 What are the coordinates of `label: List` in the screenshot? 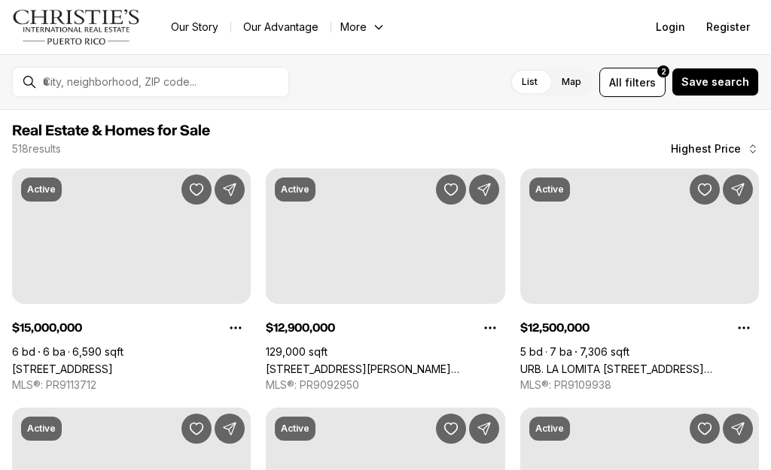 It's located at (529, 82).